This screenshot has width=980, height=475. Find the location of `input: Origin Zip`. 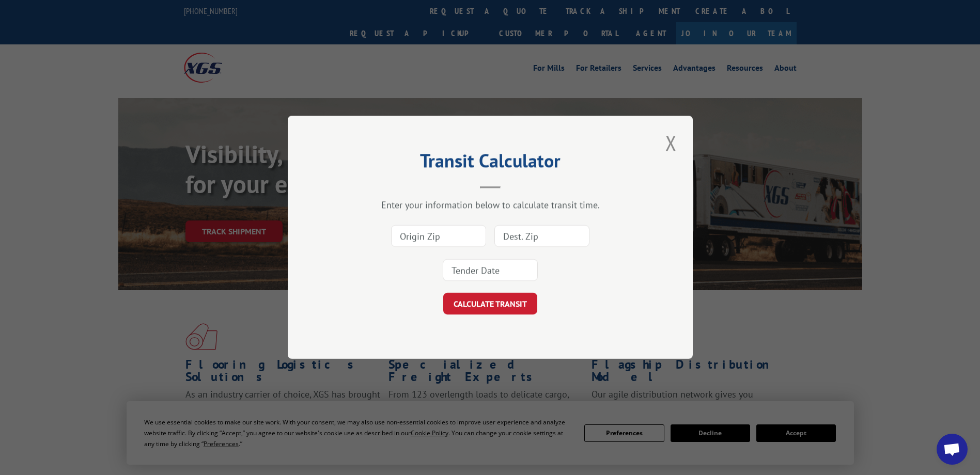

input: Origin Zip is located at coordinates (439, 236).